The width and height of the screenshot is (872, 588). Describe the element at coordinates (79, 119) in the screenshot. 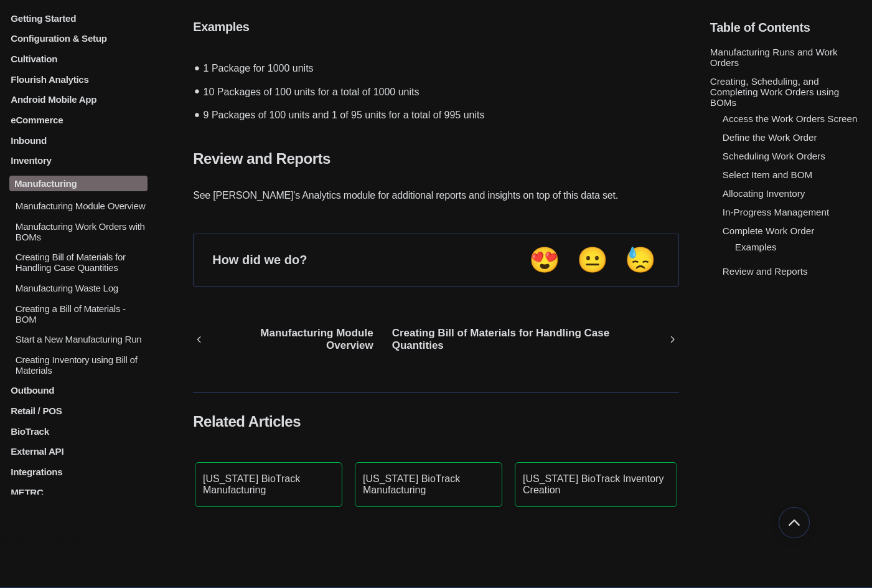

I see `p: eCommerce` at that location.